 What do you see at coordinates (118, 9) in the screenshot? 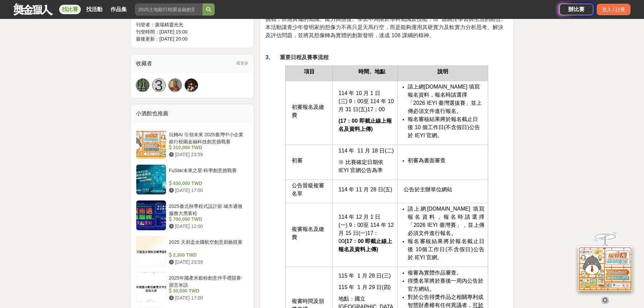
I see `a: 作品集` at bounding box center [118, 9].